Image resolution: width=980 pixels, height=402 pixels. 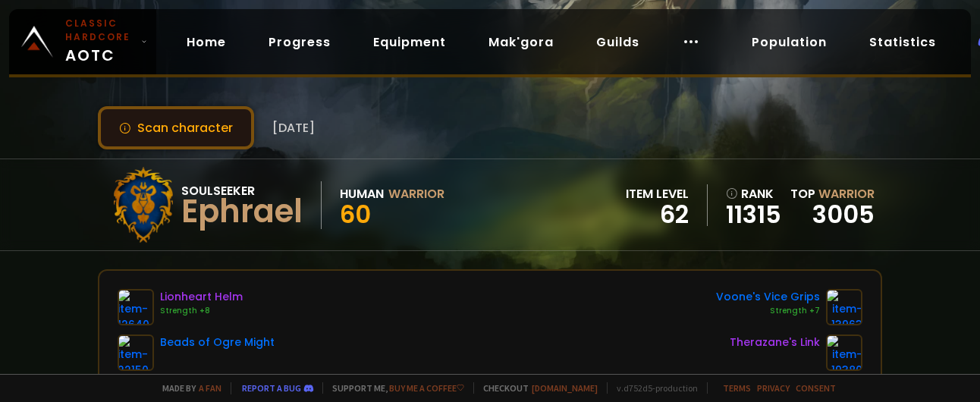 What do you see at coordinates (657, 215) in the screenshot?
I see `div: 62` at bounding box center [657, 215].